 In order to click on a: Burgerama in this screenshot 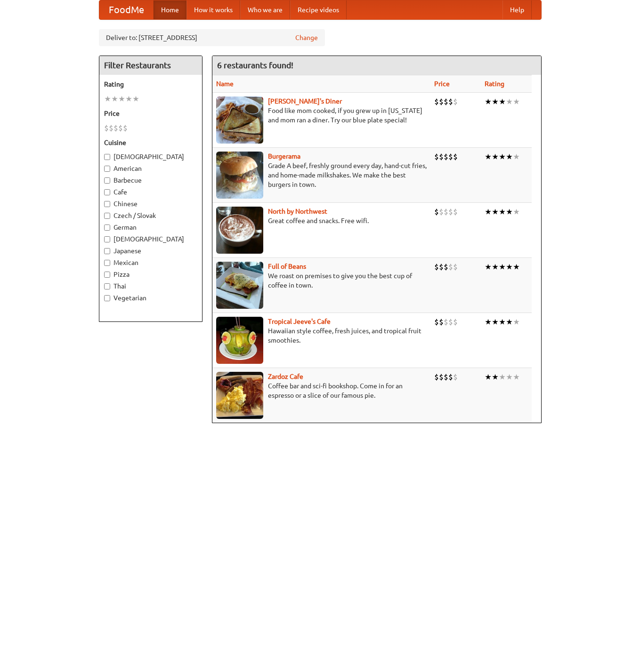, I will do `click(284, 156)`.